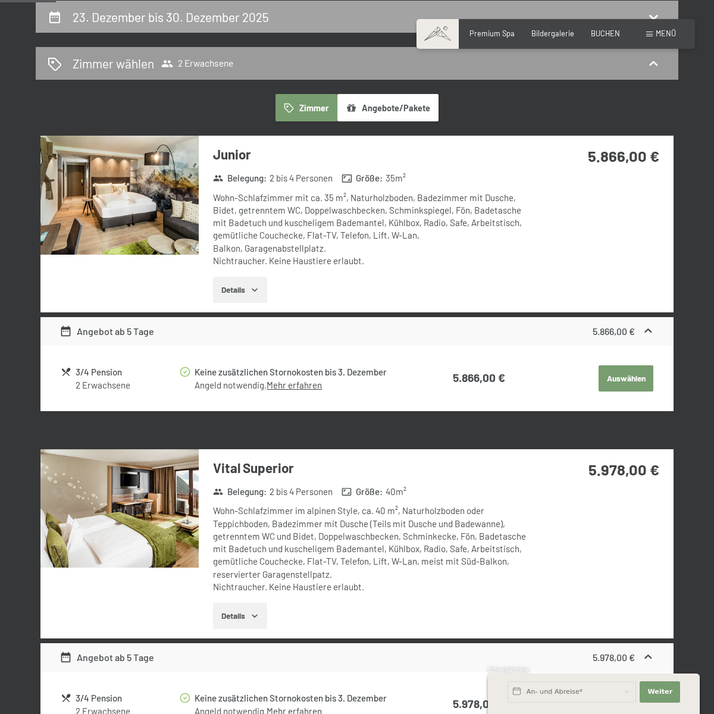 The width and height of the screenshot is (714, 714). What do you see at coordinates (492, 33) in the screenshot?
I see `span: Premium Spa` at bounding box center [492, 33].